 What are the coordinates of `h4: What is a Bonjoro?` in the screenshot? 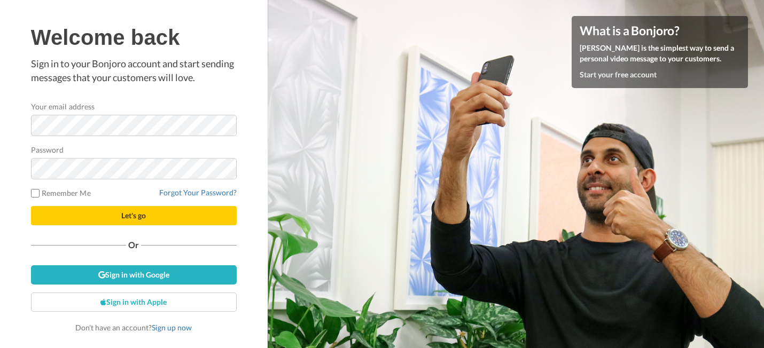 It's located at (660, 30).